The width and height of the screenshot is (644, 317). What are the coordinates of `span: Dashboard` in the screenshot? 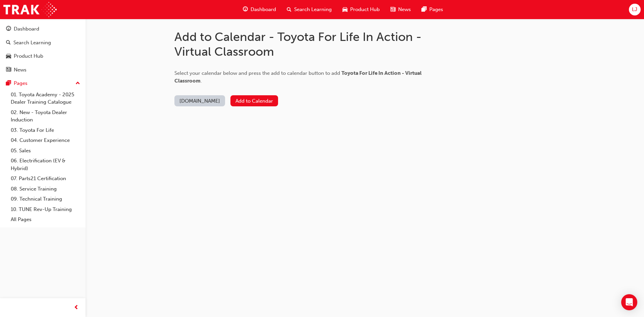 It's located at (264, 9).